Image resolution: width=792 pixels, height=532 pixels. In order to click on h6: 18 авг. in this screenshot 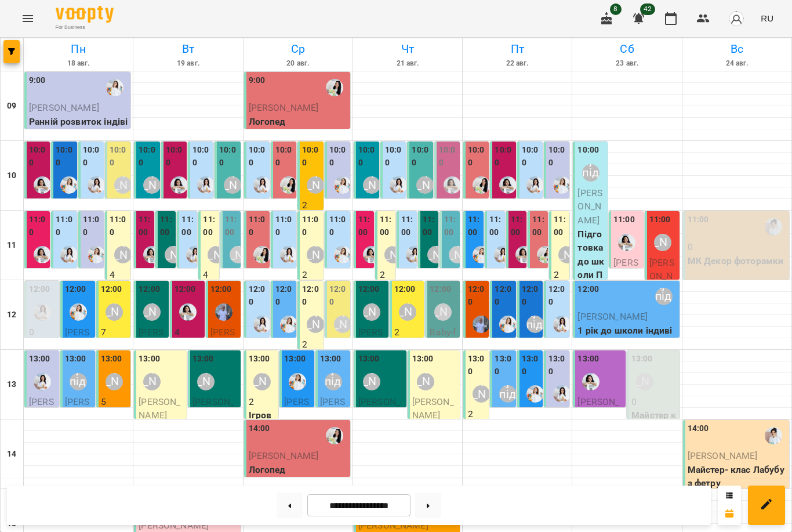, I will do `click(78, 63)`.